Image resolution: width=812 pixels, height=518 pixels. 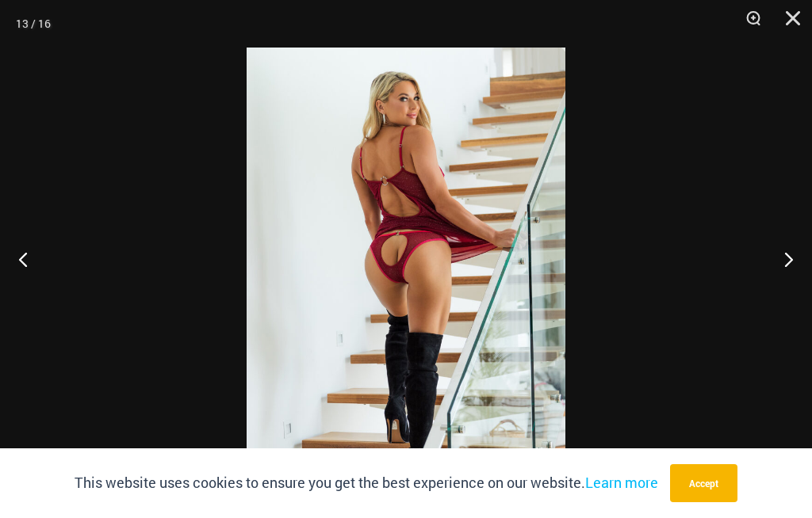 What do you see at coordinates (703, 483) in the screenshot?
I see `button: Accept` at bounding box center [703, 483].